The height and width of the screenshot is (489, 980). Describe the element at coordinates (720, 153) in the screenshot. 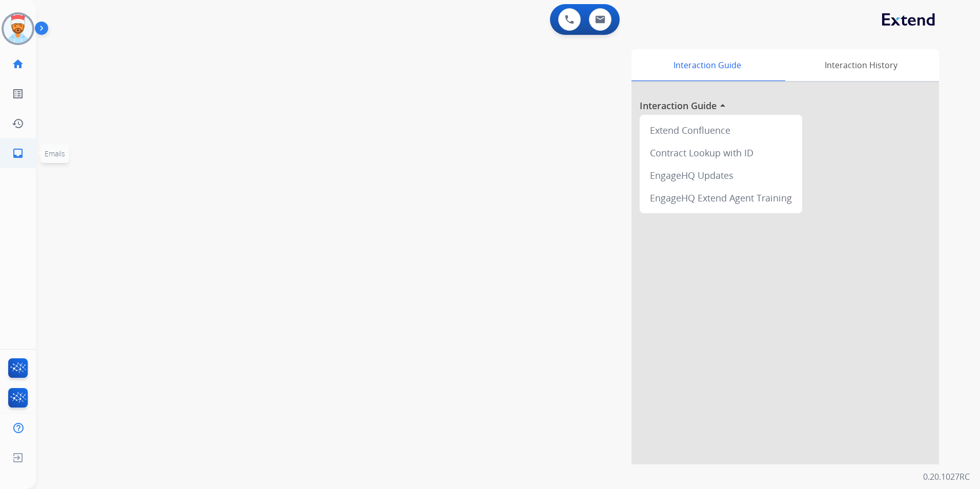

I see `div: Contract Lookup with ID` at that location.